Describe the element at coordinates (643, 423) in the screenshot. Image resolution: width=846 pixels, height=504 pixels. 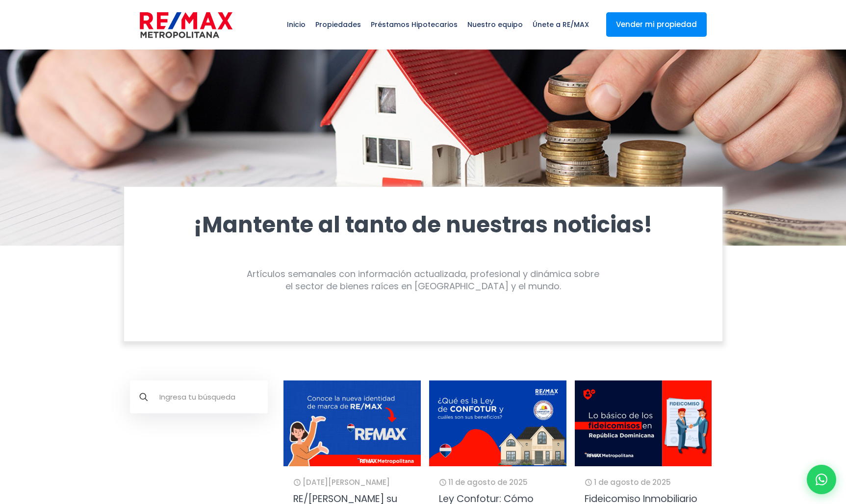
I see `img: Portada artículo del funcionamiento del fideicomiso inmobiliario en República Dominicana con sus ...` at that location.